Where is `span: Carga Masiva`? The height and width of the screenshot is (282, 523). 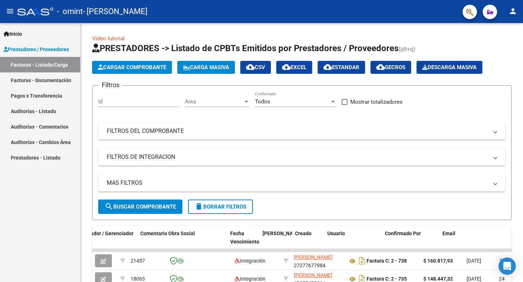 span: Carga Masiva is located at coordinates (206, 67).